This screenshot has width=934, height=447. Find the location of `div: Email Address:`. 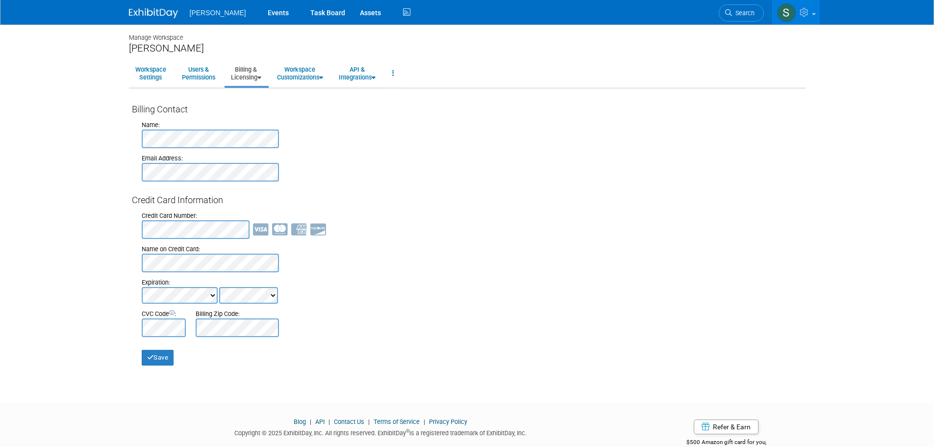

div: Email Address: is located at coordinates (472, 158).